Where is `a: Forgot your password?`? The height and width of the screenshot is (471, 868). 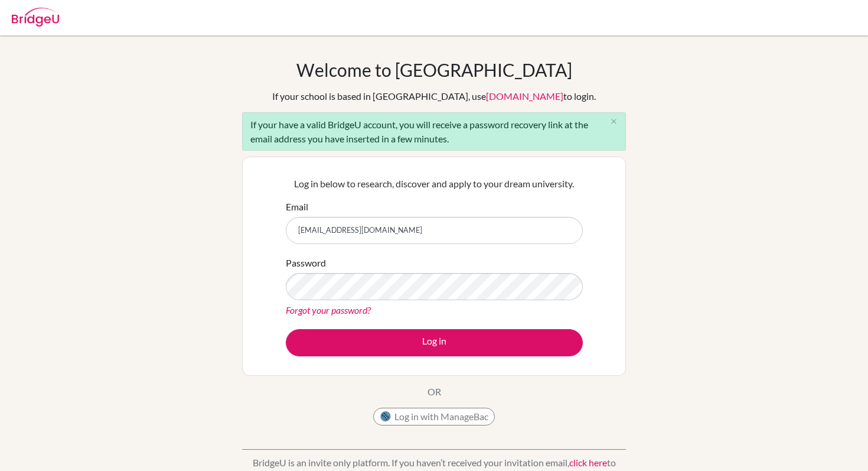
a: Forgot your password? is located at coordinates (328, 309).